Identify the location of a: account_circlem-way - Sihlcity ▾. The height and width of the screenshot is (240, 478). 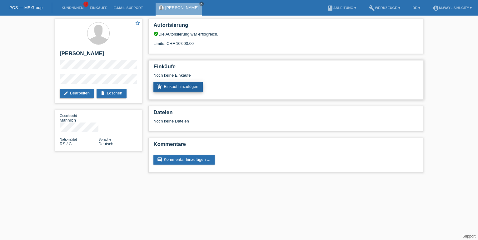
(452, 8).